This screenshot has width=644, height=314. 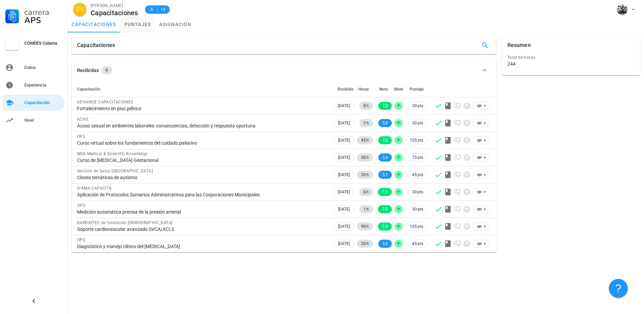 I want to click on div: Clases temáticas de autismo, so click(x=202, y=178).